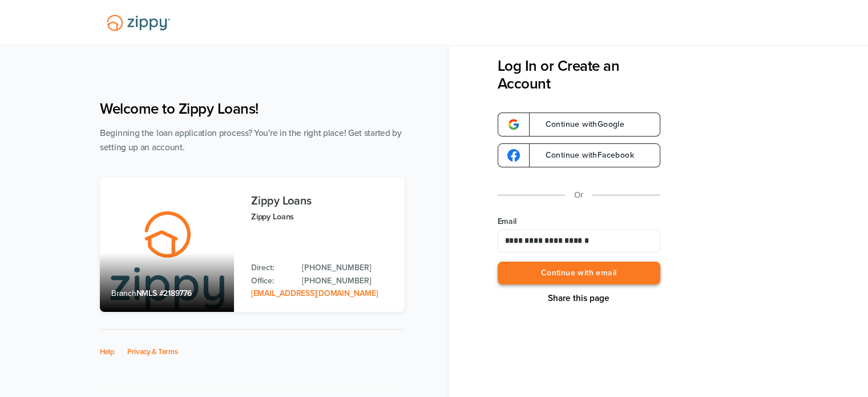  I want to click on h3: Log In or Create an Account, so click(579, 75).